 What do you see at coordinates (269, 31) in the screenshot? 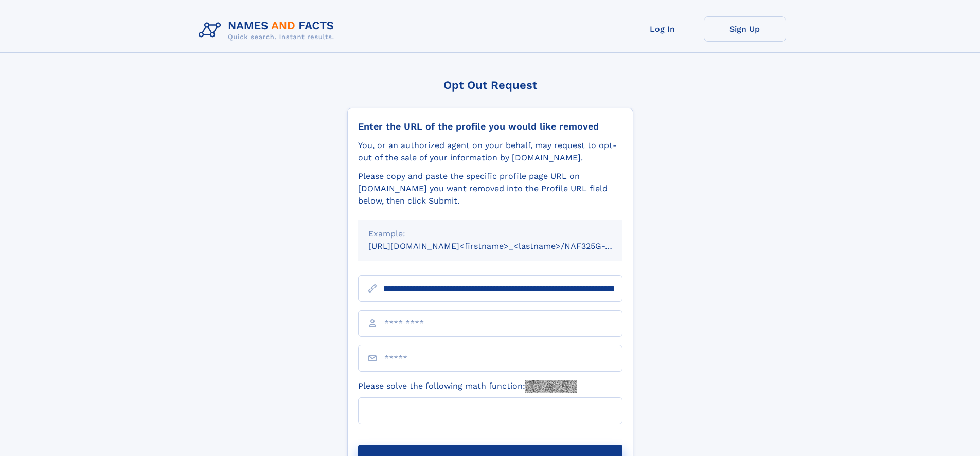
I see `img: Logo Names and Facts` at bounding box center [269, 31].